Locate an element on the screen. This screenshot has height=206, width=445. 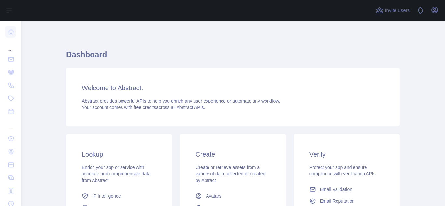
h3: Lookup is located at coordinates (119, 155).